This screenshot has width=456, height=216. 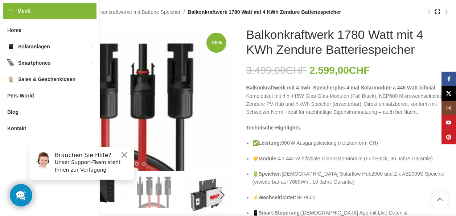 What do you see at coordinates (47, 79) in the screenshot?
I see `span: Sales & Geschenkideen` at bounding box center [47, 79].